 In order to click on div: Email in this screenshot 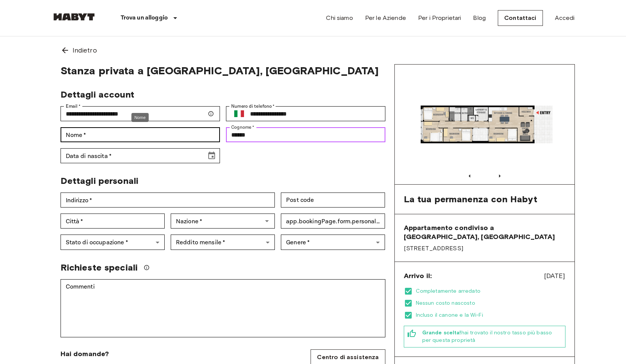, I will do `click(140, 114)`.